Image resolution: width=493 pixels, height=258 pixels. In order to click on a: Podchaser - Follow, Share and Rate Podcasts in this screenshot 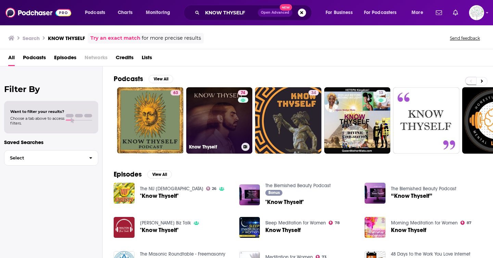, I will do `click(38, 13)`.